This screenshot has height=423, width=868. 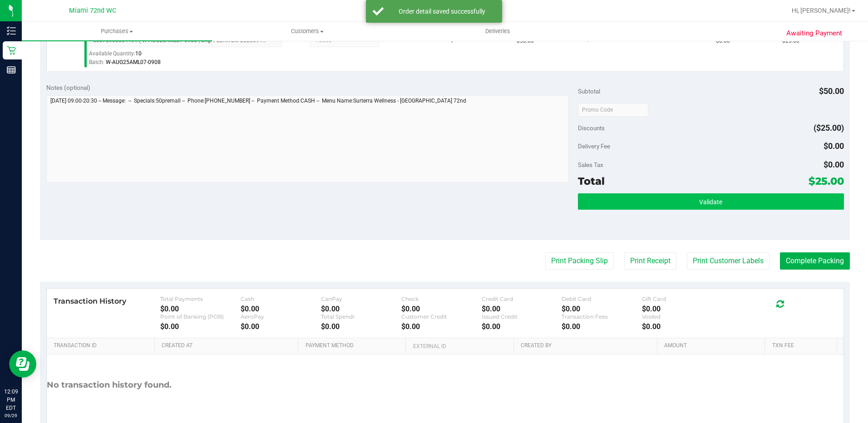 What do you see at coordinates (11, 400) in the screenshot?
I see `p: 12:09 PM EDT` at bounding box center [11, 400].